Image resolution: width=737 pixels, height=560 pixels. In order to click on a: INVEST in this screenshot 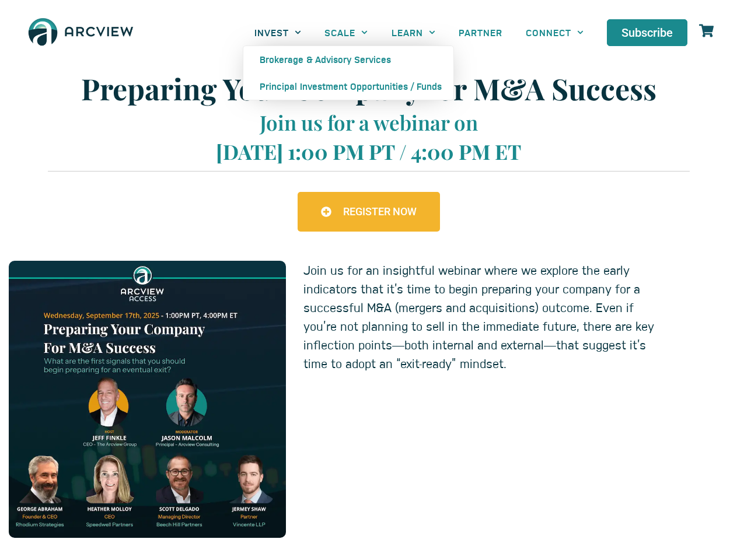, I will do `click(278, 32)`.